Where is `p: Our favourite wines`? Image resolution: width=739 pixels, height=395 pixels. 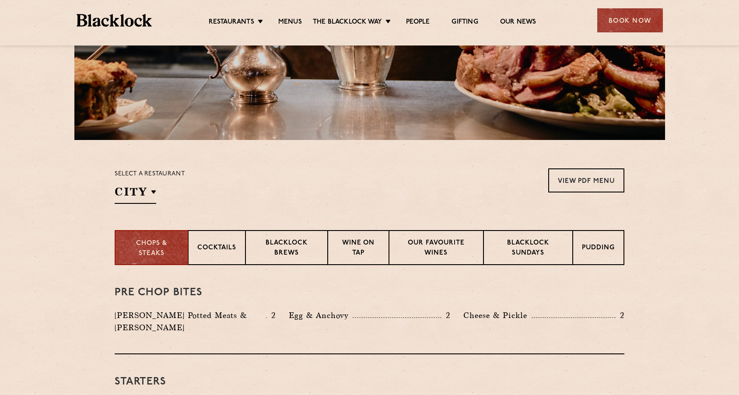
p: Our favourite wines is located at coordinates (436, 249).